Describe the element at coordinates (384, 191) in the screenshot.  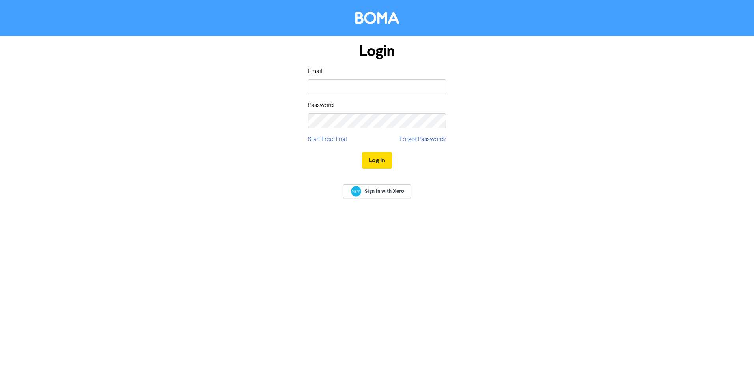
I see `span: Sign In with Xero` at that location.